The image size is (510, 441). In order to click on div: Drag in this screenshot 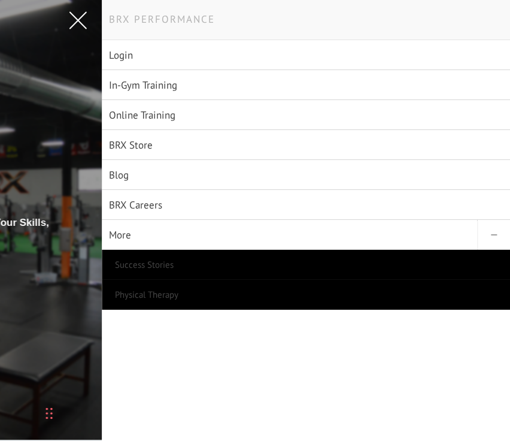, I will do `click(49, 413)`.